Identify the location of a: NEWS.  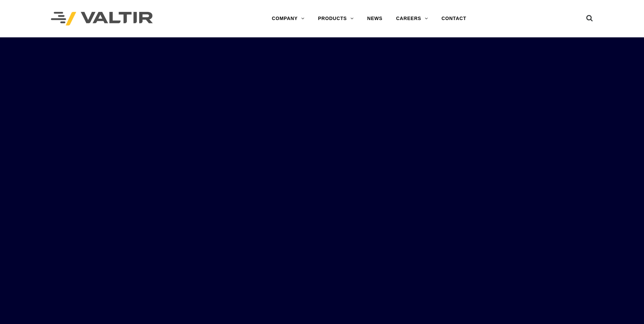
(375, 19).